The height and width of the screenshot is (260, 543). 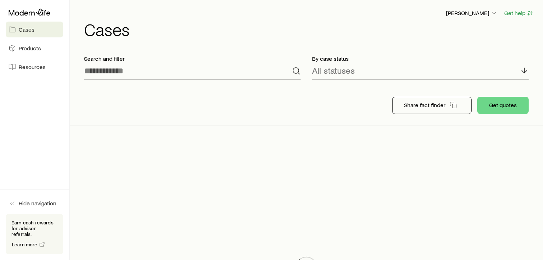 What do you see at coordinates (32, 67) in the screenshot?
I see `span: Resources` at bounding box center [32, 67].